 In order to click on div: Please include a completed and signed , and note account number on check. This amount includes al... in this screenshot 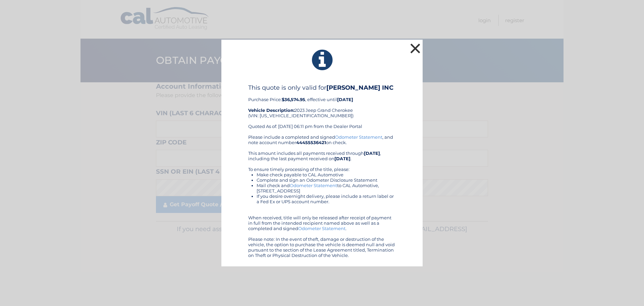, I will do `click(322, 196)`.